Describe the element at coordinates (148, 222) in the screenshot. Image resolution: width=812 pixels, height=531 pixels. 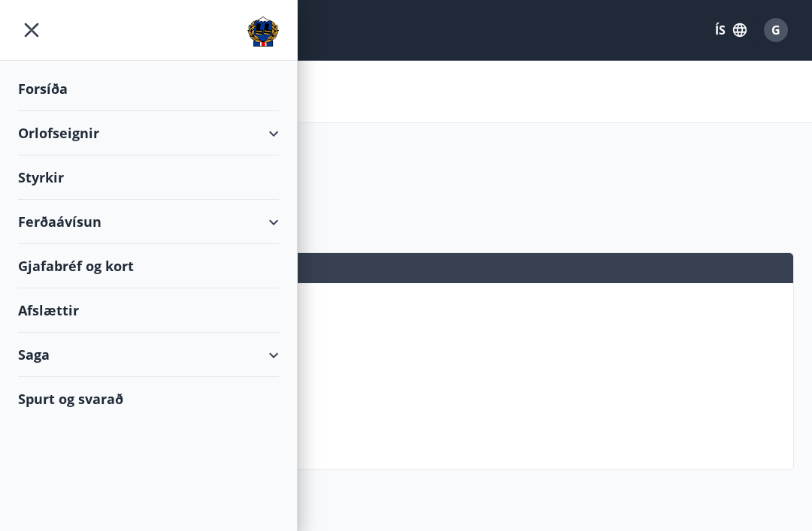
I see `div: Ferðaávísun` at that location.